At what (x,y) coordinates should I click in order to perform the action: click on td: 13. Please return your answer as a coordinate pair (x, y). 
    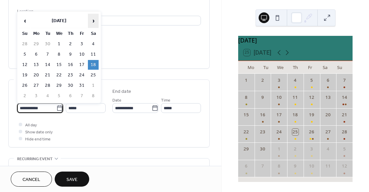
    Looking at the image, I should click on (36, 65).